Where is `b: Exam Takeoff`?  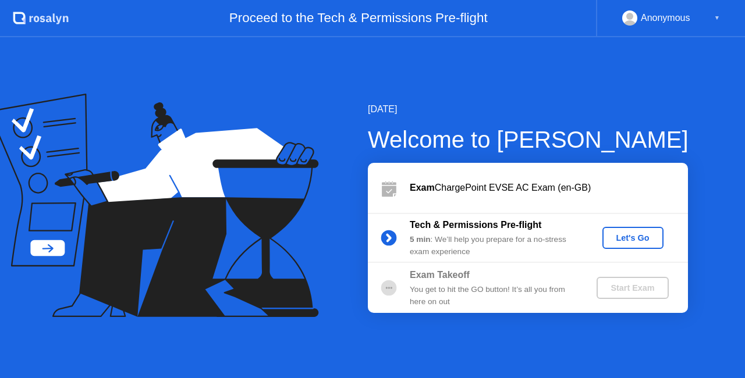 b: Exam Takeoff is located at coordinates (440, 275).